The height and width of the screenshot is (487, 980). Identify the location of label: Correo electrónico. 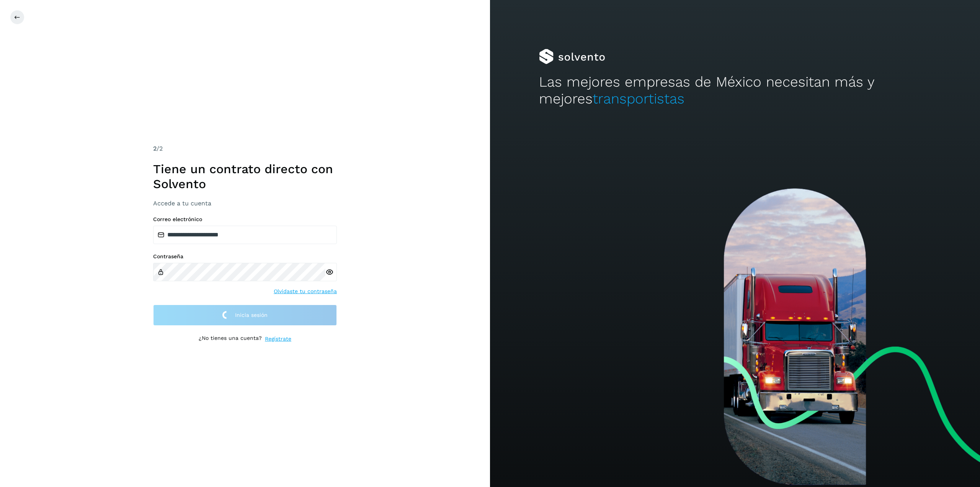
(245, 219).